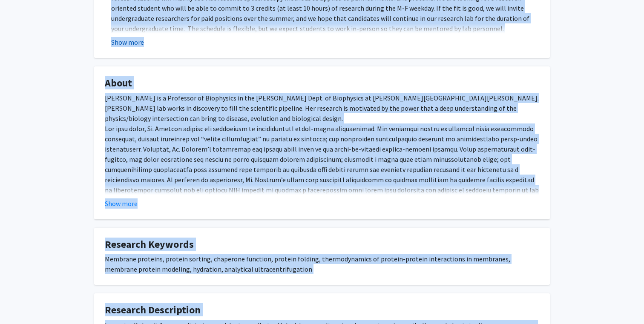 Image resolution: width=644 pixels, height=324 pixels. What do you see at coordinates (322, 244) in the screenshot?
I see `h4: Research Keywords` at bounding box center [322, 244].